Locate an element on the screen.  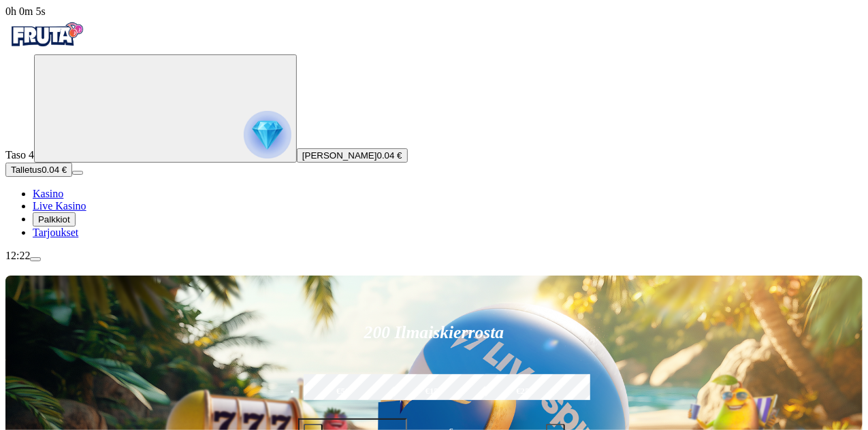
span: Kasino is located at coordinates (48, 193).